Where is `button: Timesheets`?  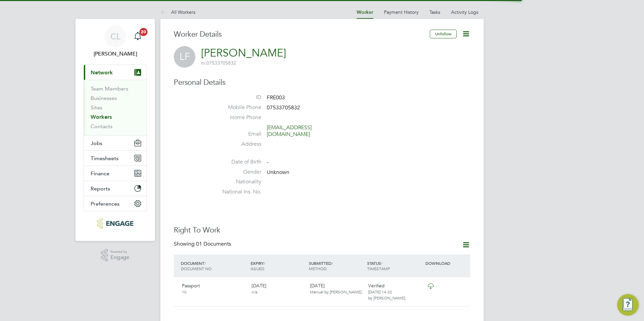
button: Timesheets is located at coordinates (115, 159).